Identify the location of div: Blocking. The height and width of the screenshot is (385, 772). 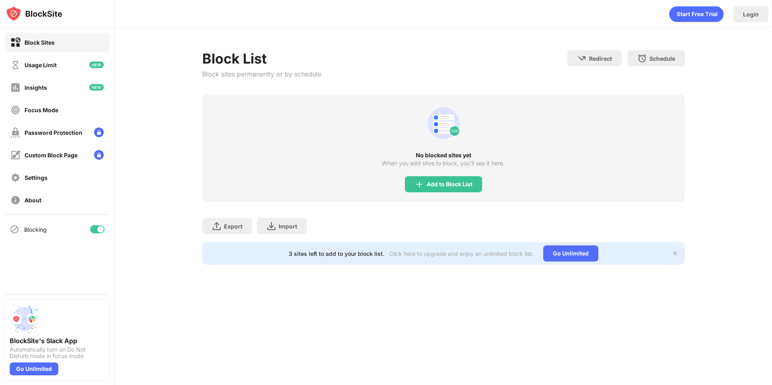
(35, 229).